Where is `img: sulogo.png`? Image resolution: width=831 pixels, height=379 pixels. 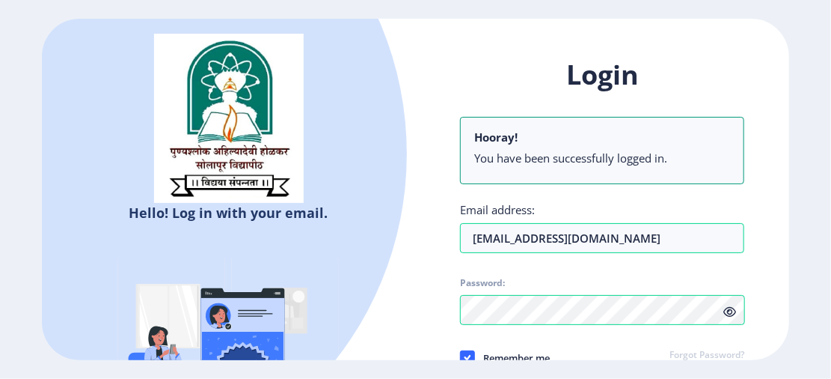
img: sulogo.png is located at coordinates (229, 118).